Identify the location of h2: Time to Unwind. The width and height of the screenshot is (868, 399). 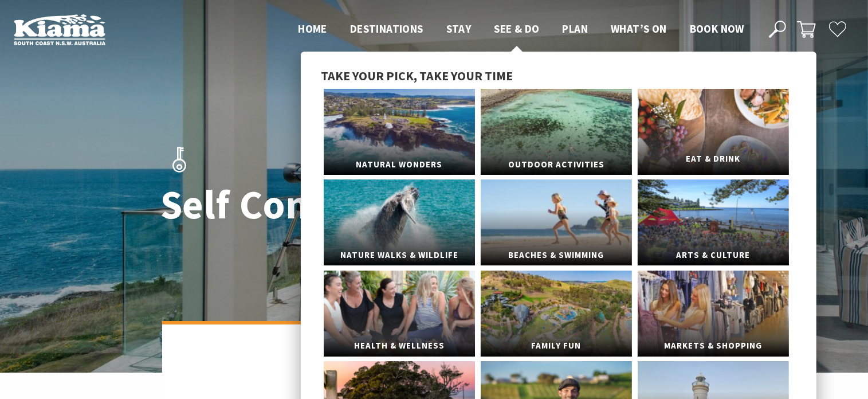
(434, 361).